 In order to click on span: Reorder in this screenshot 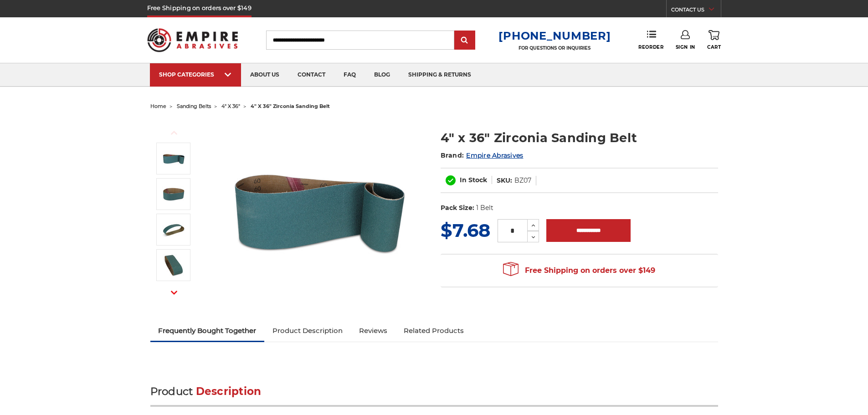, I will do `click(651, 47)`.